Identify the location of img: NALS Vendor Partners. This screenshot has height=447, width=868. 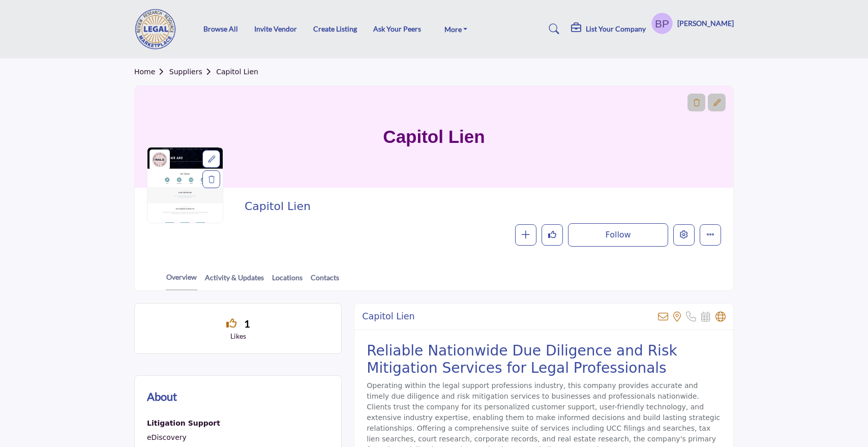
(160, 160).